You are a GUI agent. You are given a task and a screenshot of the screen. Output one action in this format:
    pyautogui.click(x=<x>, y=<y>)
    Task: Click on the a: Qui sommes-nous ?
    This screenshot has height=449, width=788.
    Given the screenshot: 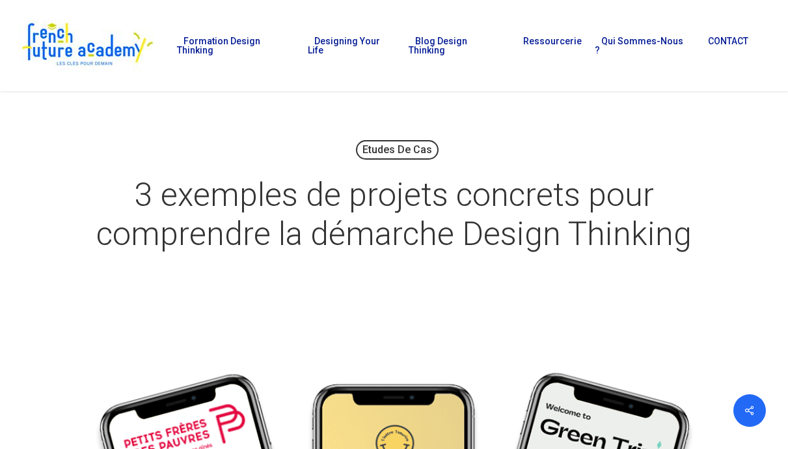 What is the action you would take?
    pyautogui.click(x=642, y=46)
    